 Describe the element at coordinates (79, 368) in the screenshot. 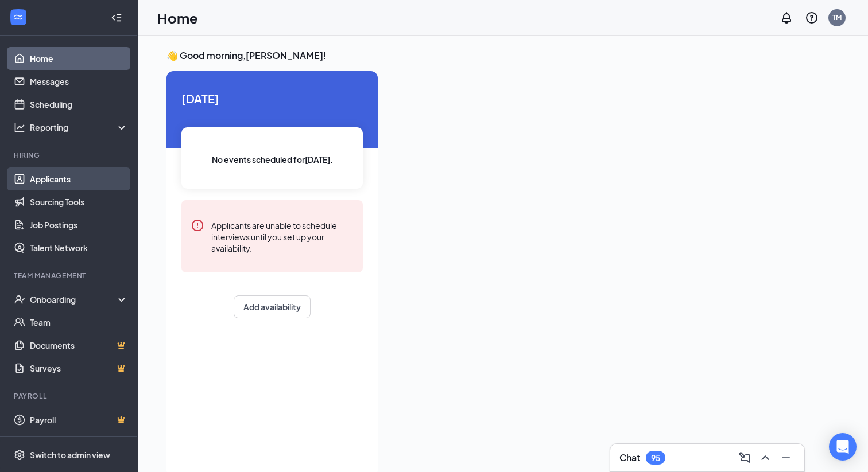

I see `a: SurveysCrown` at that location.